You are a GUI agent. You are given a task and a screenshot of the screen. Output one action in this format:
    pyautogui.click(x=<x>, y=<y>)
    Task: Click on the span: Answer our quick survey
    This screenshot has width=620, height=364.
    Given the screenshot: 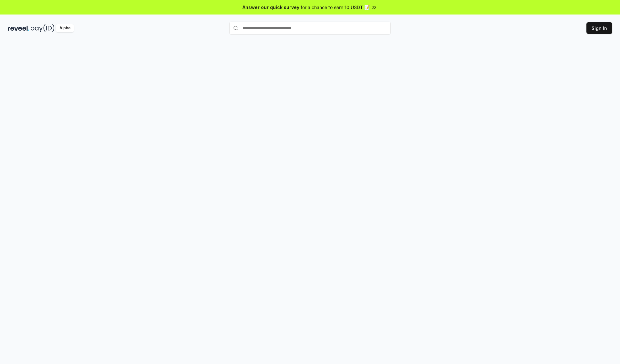 What is the action you would take?
    pyautogui.click(x=271, y=7)
    